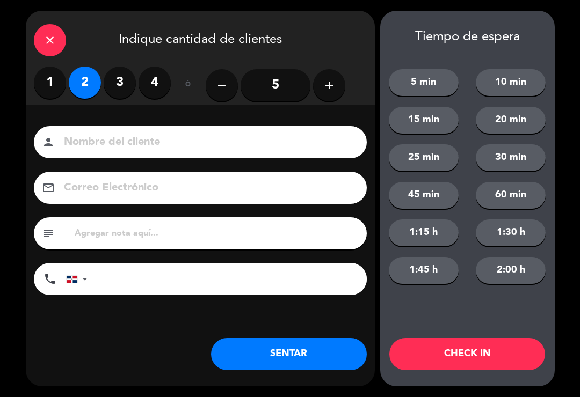  Describe the element at coordinates (329, 85) in the screenshot. I see `i: add` at that location.